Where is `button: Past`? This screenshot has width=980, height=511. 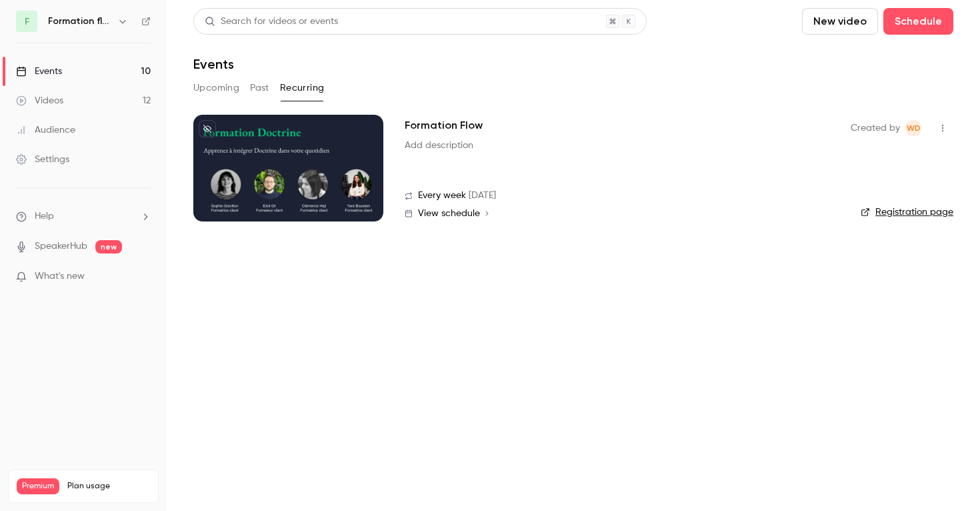 button: Past is located at coordinates (259, 88).